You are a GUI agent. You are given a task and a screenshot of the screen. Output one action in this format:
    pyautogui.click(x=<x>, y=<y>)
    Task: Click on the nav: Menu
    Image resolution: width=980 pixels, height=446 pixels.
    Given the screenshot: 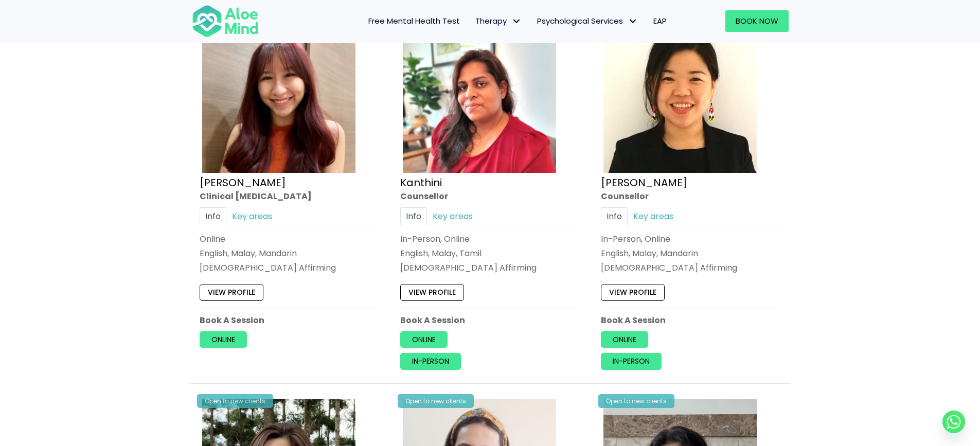 What is the action you would take?
    pyautogui.click(x=473, y=21)
    